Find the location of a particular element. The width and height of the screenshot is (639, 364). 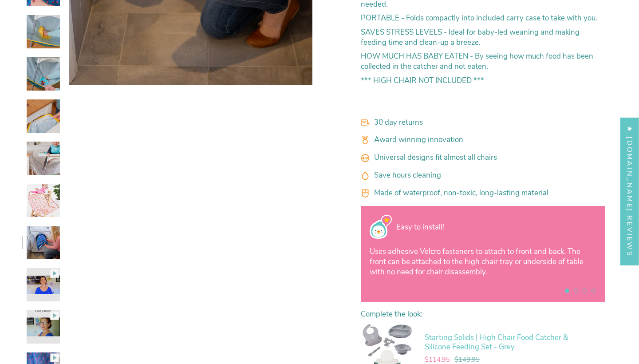

button: View slide 3 is located at coordinates (585, 291).